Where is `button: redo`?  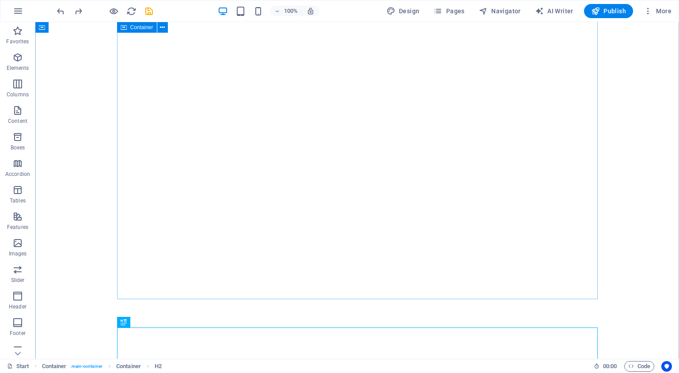 button: redo is located at coordinates (78, 11).